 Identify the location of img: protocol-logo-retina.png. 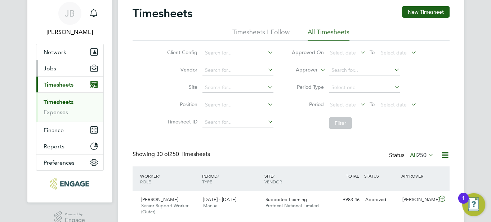
(70, 183).